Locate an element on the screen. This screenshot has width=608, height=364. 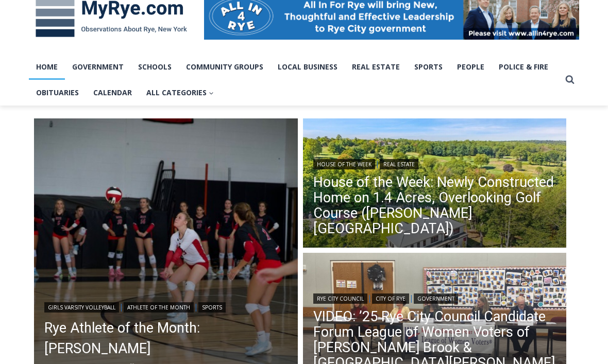
a: People is located at coordinates (471, 67).